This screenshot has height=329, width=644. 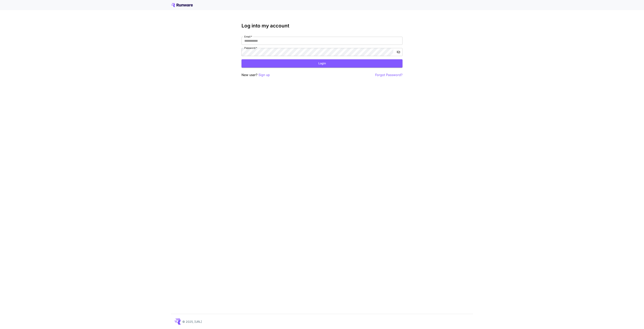 I want to click on p: Forgot Password?, so click(x=389, y=75).